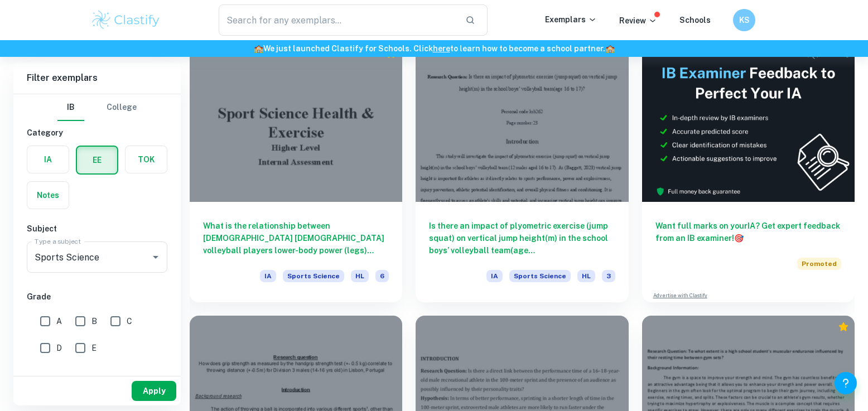 Image resolution: width=868 pixels, height=411 pixels. What do you see at coordinates (846, 384) in the screenshot?
I see `button: Help and Feedback` at bounding box center [846, 384].